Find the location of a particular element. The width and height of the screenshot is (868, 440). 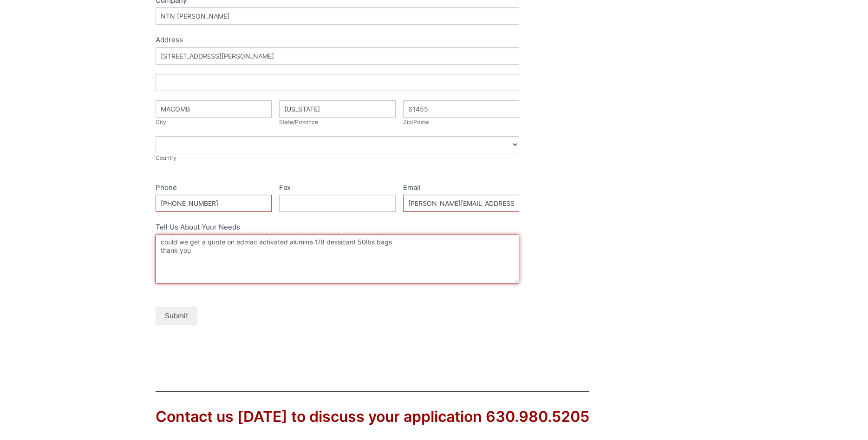

label: Tell Us About Your Needs is located at coordinates (338, 228).